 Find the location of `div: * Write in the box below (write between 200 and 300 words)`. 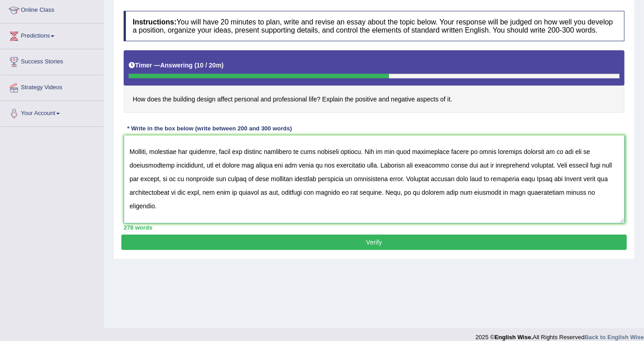

div: * Write in the box below (write between 200 and 300 words) is located at coordinates (209, 128).